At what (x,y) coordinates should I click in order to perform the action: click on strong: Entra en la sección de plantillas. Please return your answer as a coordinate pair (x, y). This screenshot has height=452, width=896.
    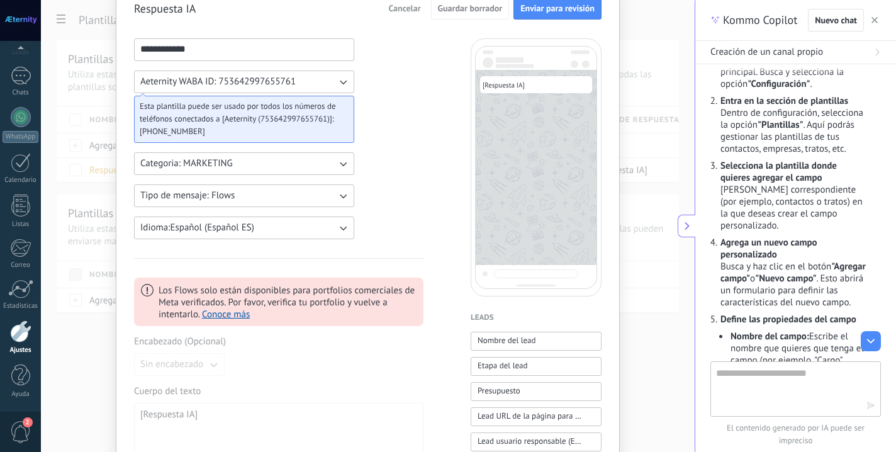
    Looking at the image, I should click on (784, 101).